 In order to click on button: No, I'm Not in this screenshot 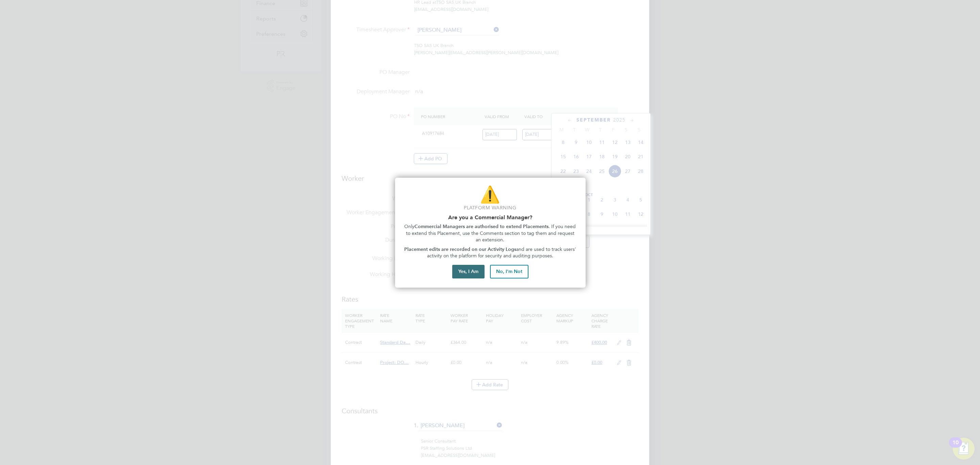, I will do `click(509, 271)`.